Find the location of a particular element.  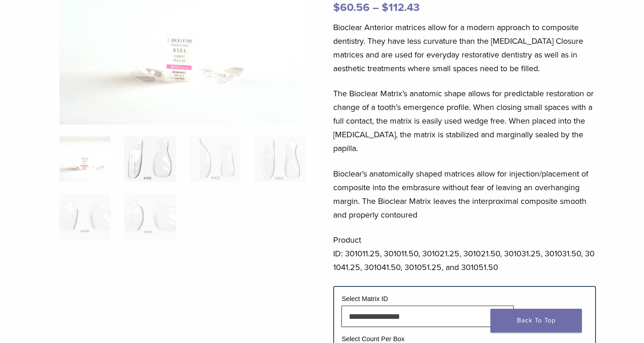

p: Product ID: 301011.25, 301011.50, 301021.25, 301021.50, 301031.25, 301031.50, 301041.25, 301041.5... is located at coordinates (464, 254).